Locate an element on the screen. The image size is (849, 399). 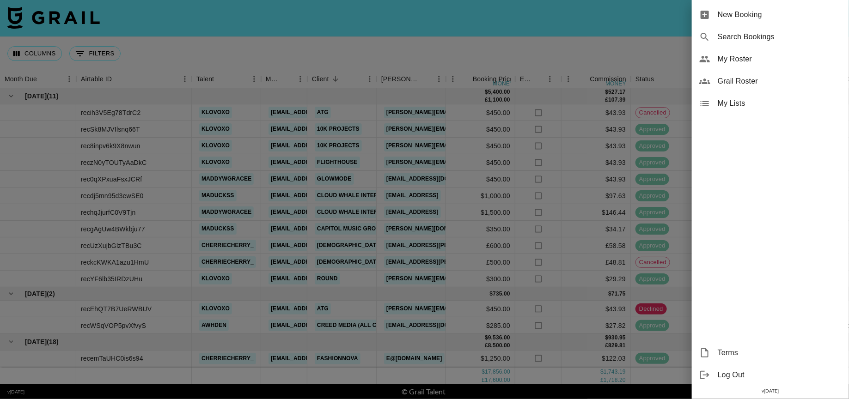
div: Search Bookings is located at coordinates (770, 37).